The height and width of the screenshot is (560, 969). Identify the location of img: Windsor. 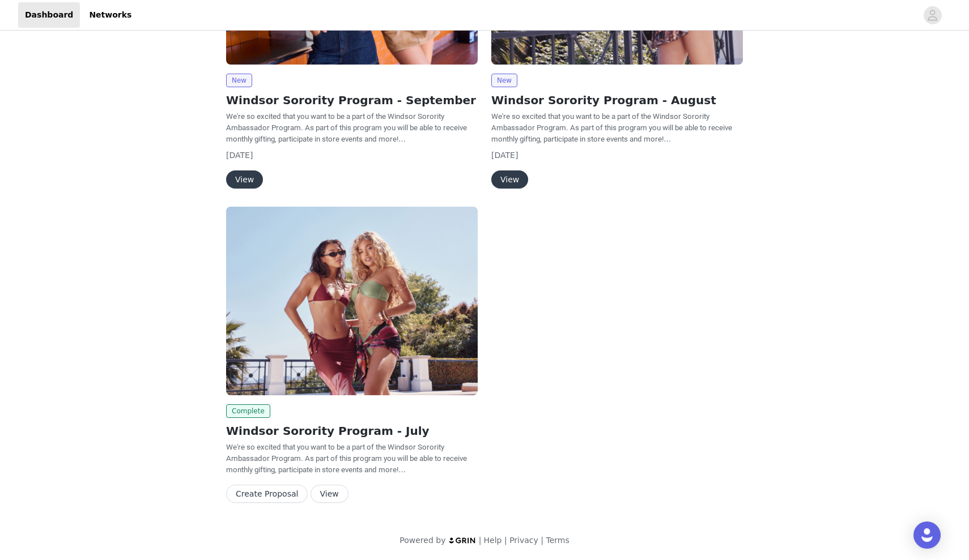
(352, 300).